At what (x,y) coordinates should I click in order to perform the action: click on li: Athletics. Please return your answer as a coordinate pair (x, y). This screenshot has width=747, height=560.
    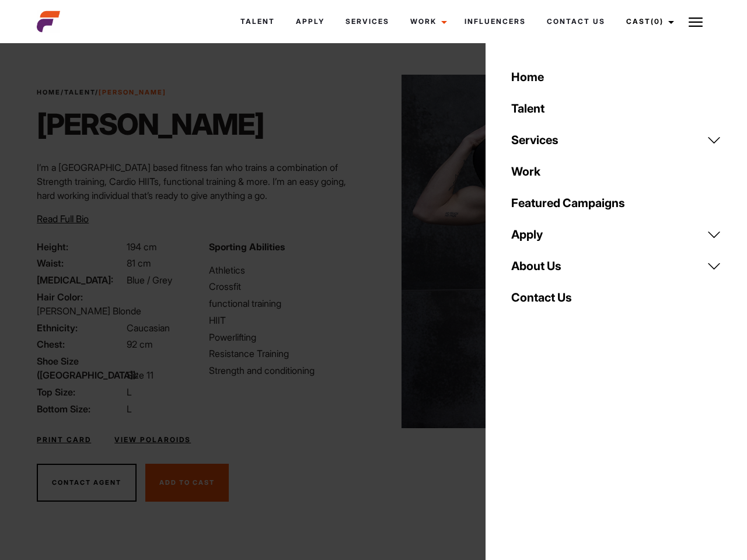
    Looking at the image, I should click on (287, 270).